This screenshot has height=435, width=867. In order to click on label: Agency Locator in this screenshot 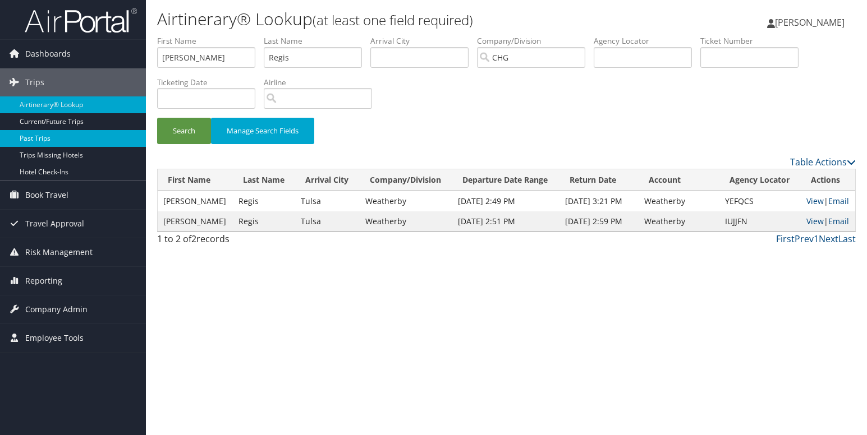, I will do `click(647, 41)`.